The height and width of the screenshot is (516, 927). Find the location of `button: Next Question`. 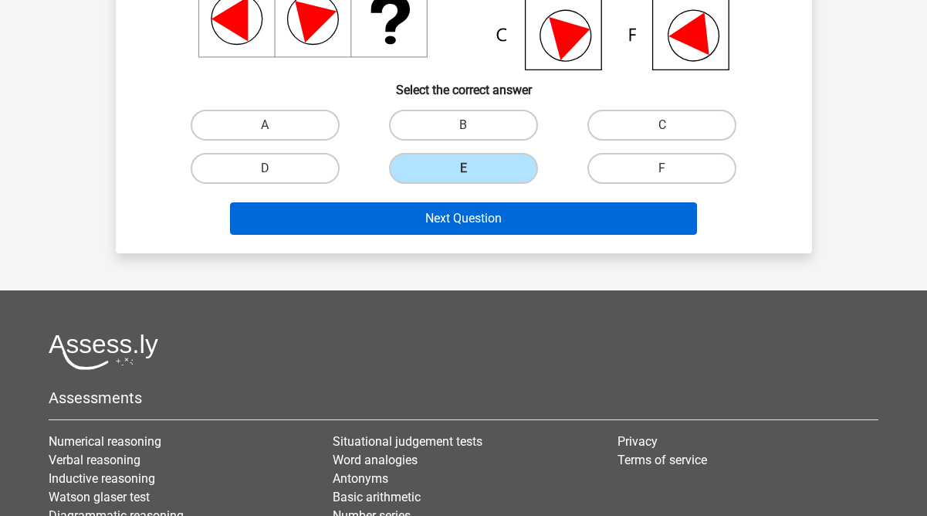

button: Next Question is located at coordinates (463, 218).